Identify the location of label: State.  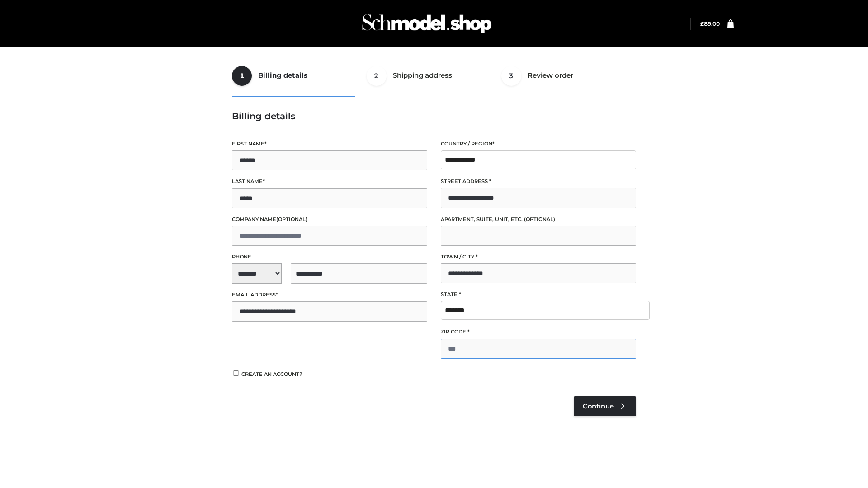
(539, 294).